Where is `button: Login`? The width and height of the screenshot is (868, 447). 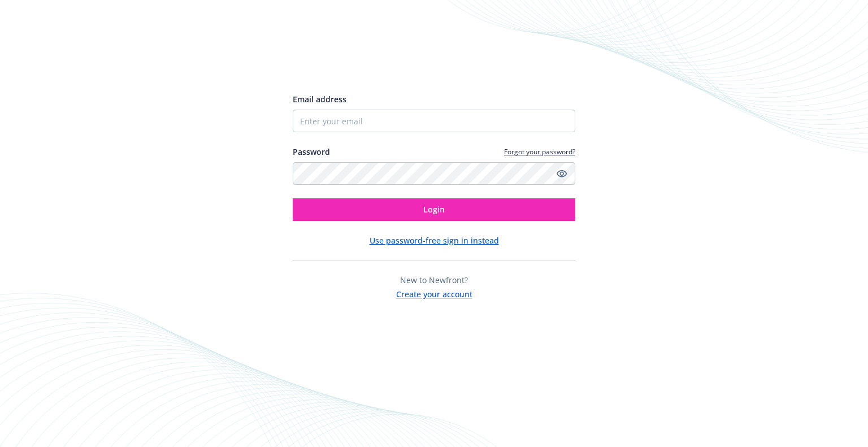 button: Login is located at coordinates (434, 210).